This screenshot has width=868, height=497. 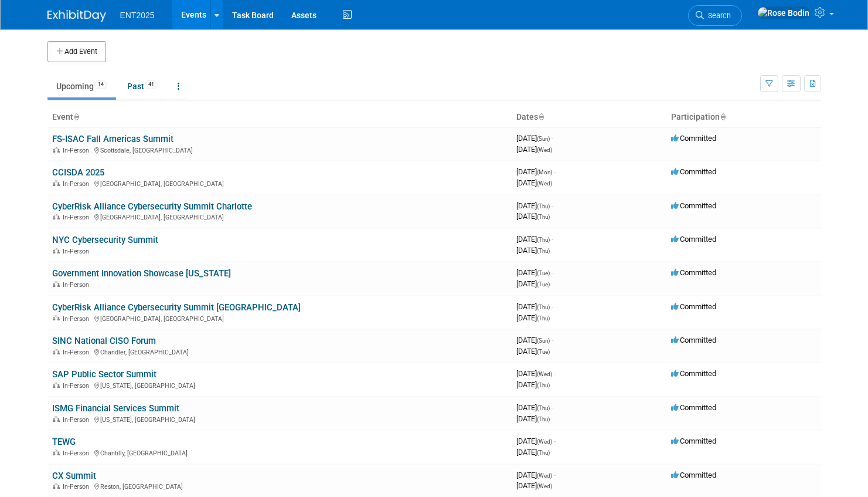 I want to click on span: 41, so click(x=151, y=85).